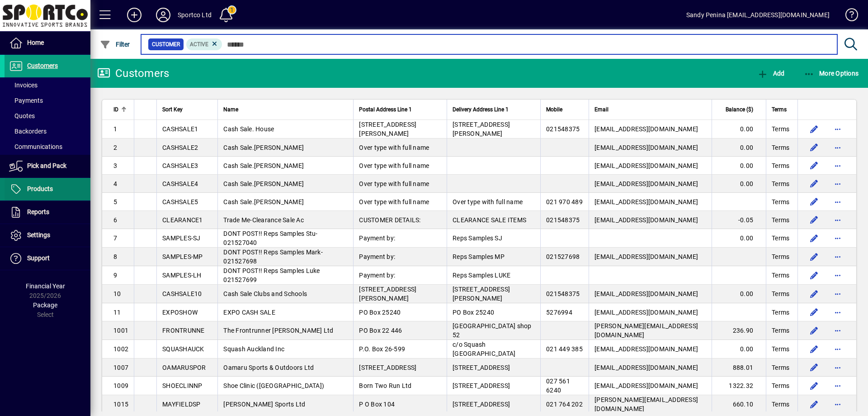 This screenshot has width=868, height=416. Describe the element at coordinates (285, 109) in the screenshot. I see `div: Name` at that location.